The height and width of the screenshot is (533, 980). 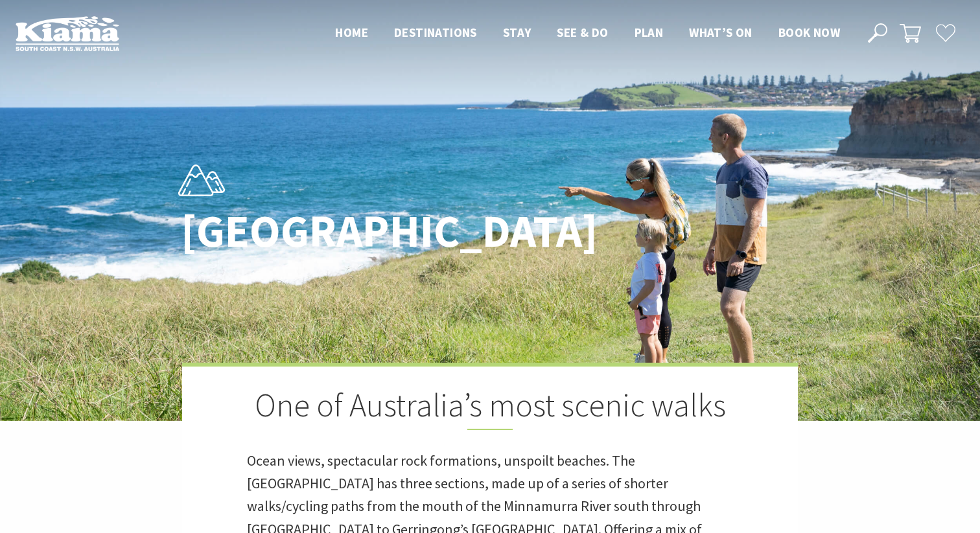 I want to click on img: Kiama Logo, so click(x=67, y=33).